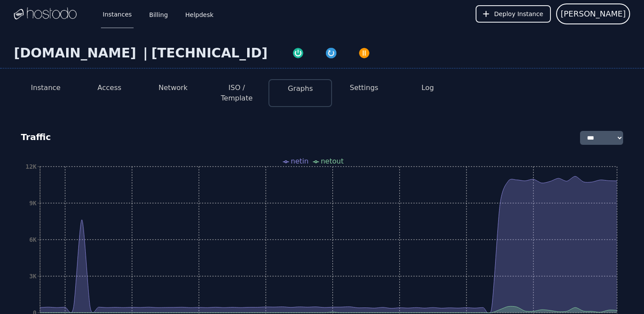 This screenshot has height=314, width=644. What do you see at coordinates (109, 88) in the screenshot?
I see `button: Access` at bounding box center [109, 88].